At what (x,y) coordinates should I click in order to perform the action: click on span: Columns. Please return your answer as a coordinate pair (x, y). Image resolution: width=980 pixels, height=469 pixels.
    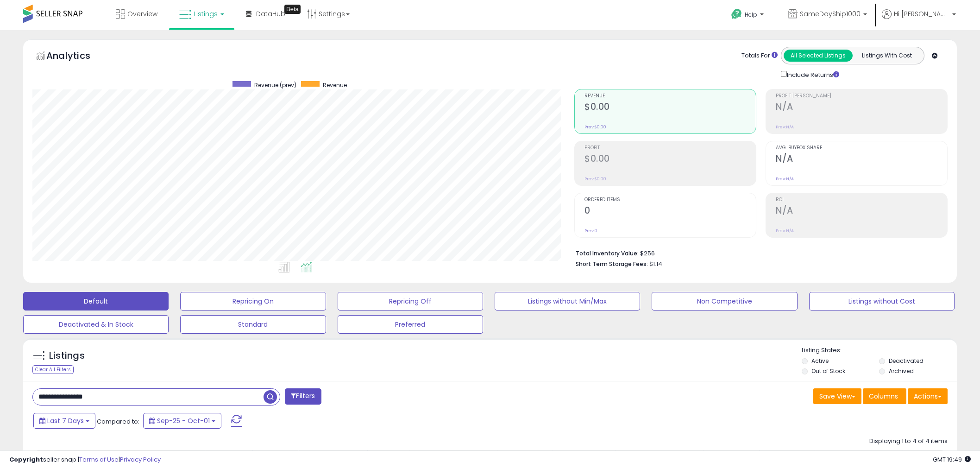
    Looking at the image, I should click on (883, 396).